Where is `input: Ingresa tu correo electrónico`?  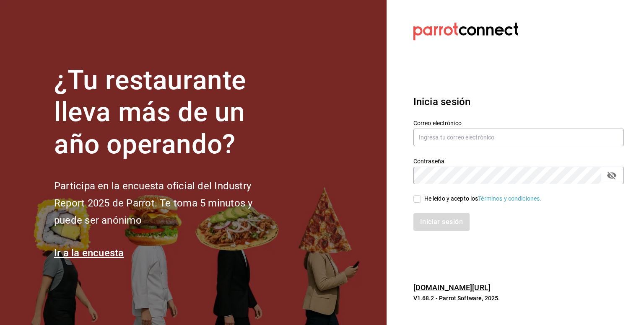 input: Ingresa tu correo electrónico is located at coordinates (519, 138).